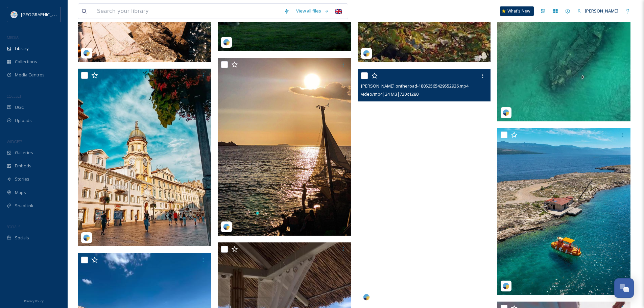  What do you see at coordinates (390, 94) in the screenshot?
I see `span: video/mp4 | 24 MB | 720 x 1280` at bounding box center [390, 94].